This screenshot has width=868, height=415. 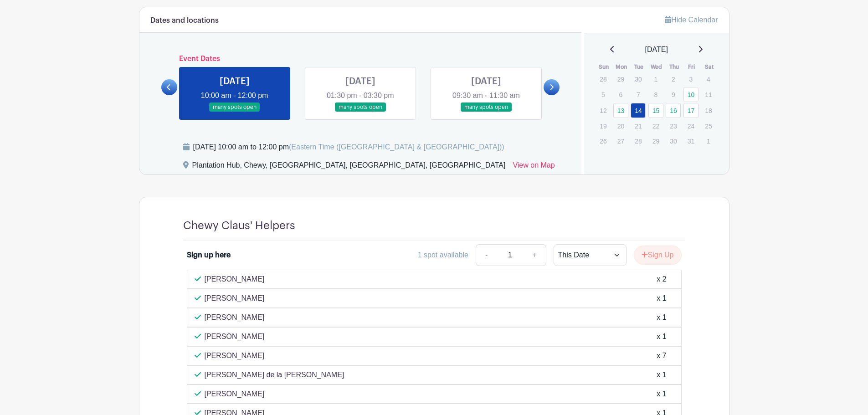 I want to click on p: 22, so click(x=656, y=126).